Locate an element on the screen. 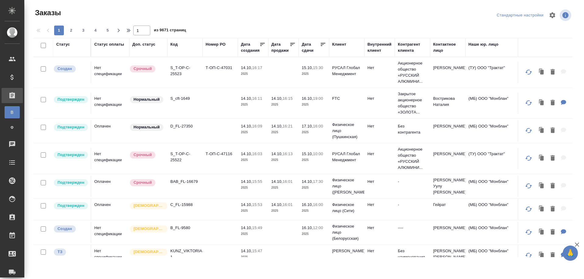 The height and width of the screenshot is (279, 584). p: 16:11 is located at coordinates (257, 98).